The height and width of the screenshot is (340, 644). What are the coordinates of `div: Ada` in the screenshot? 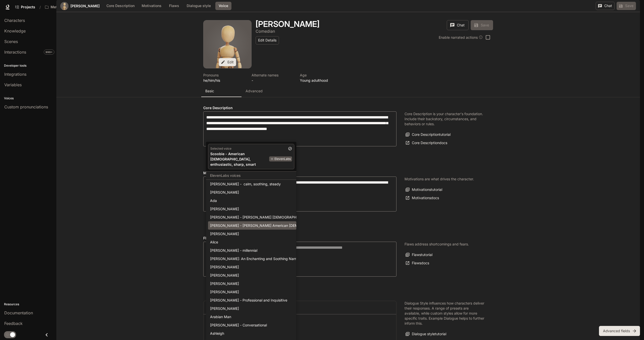 It's located at (252, 200).